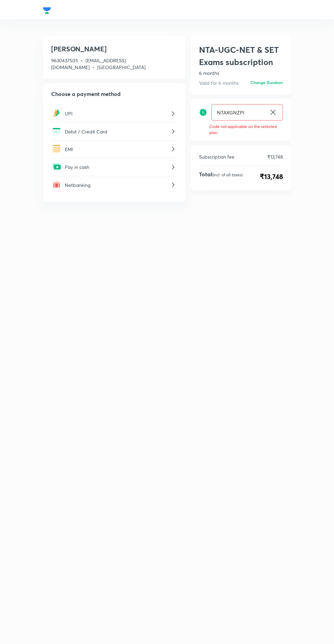 This screenshot has width=334, height=644. Describe the element at coordinates (64, 60) in the screenshot. I see `span: 9630437505` at that location.